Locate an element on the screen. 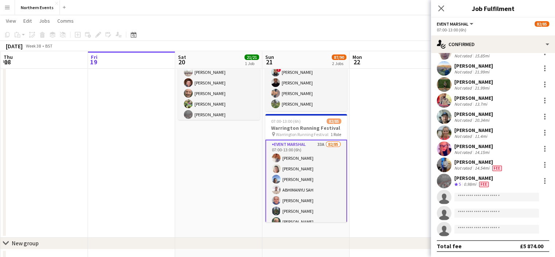  a: Edit is located at coordinates (27, 21).